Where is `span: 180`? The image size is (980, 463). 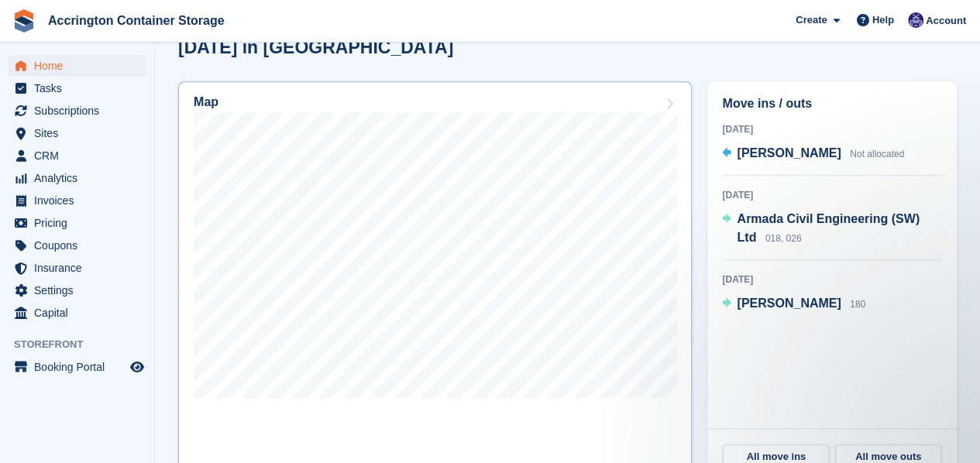
span: 180 is located at coordinates (857, 304).